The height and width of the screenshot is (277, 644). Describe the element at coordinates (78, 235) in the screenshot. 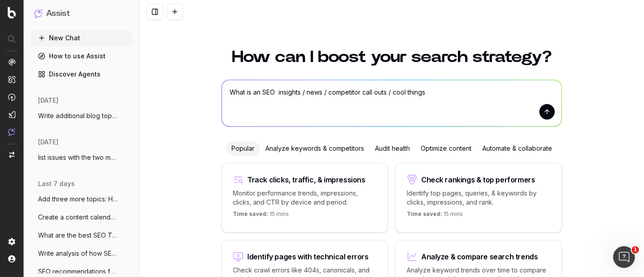

I see `span: What are the best SEO Topics for blog ar` at that location.